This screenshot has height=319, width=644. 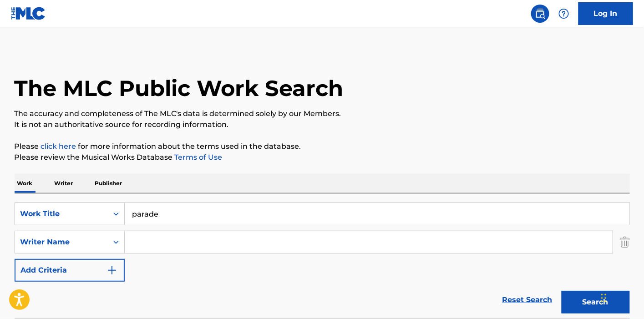 I want to click on a: Log In, so click(x=606, y=14).